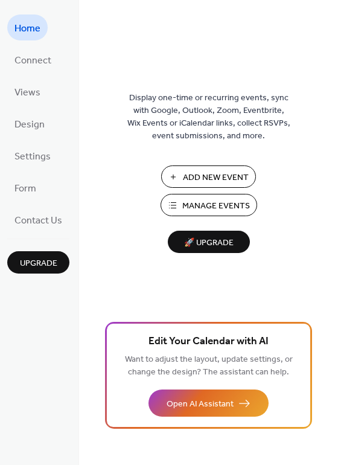  What do you see at coordinates (38, 262) in the screenshot?
I see `button: Upgrade` at bounding box center [38, 262].